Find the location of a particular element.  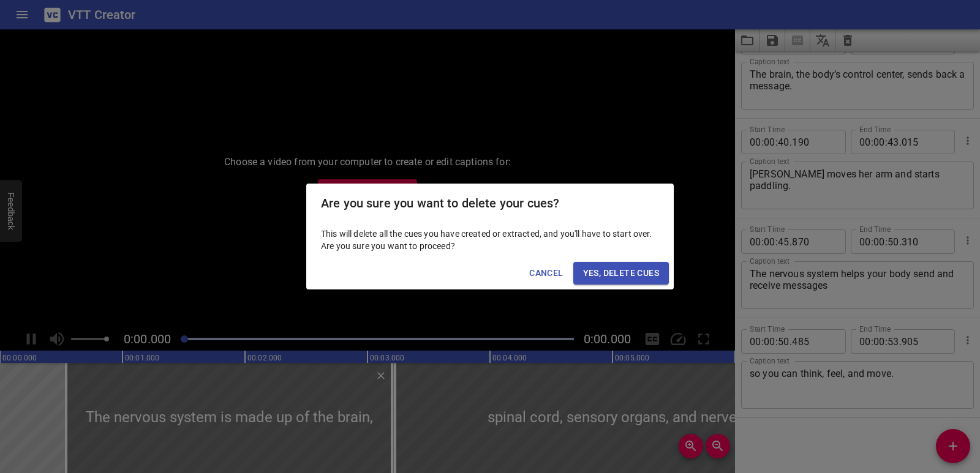

span: Cancel is located at coordinates (546, 273).